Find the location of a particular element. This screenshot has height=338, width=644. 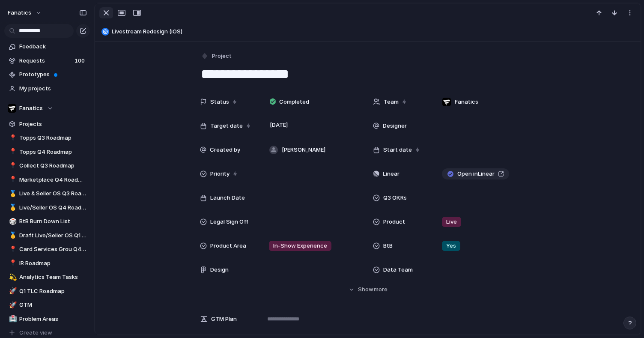

span: Collect Q3 Roadmap is located at coordinates (53, 166).